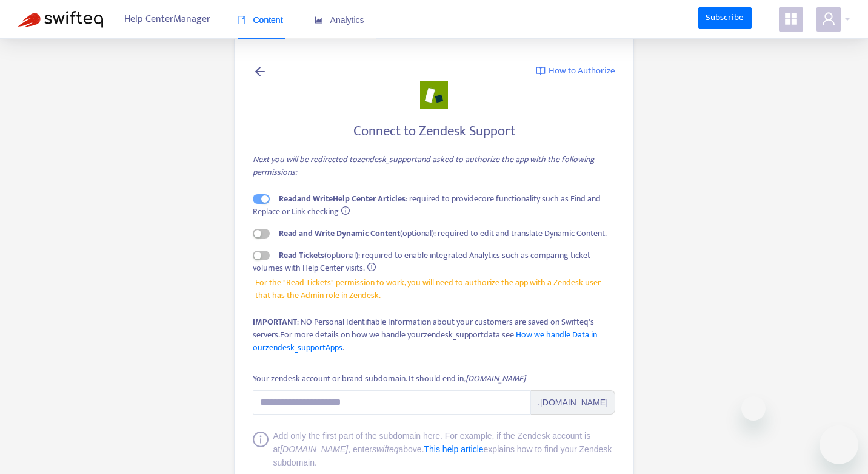  Describe the element at coordinates (339, 20) in the screenshot. I see `span: Analytics` at that location.